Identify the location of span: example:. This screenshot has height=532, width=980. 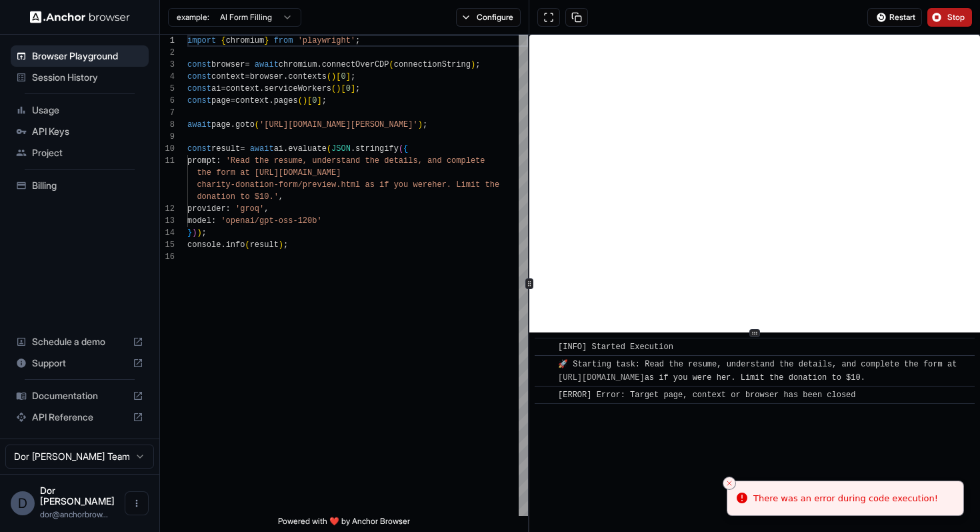
(193, 18).